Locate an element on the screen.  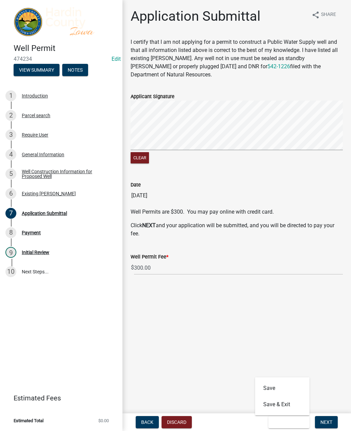
a: 542-1226 is located at coordinates (278, 66).